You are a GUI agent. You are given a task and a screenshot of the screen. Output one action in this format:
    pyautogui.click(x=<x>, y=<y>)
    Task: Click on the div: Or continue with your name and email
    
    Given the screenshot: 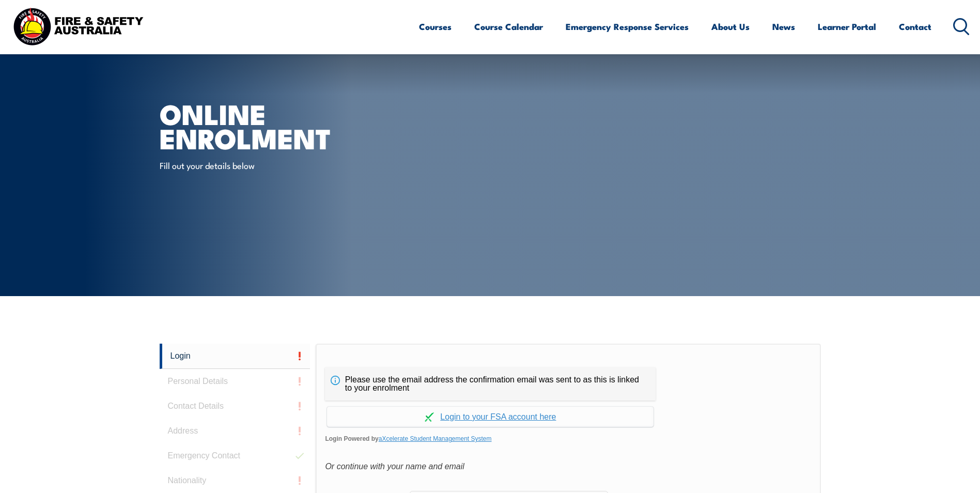 What is the action you would take?
    pyautogui.click(x=568, y=467)
    